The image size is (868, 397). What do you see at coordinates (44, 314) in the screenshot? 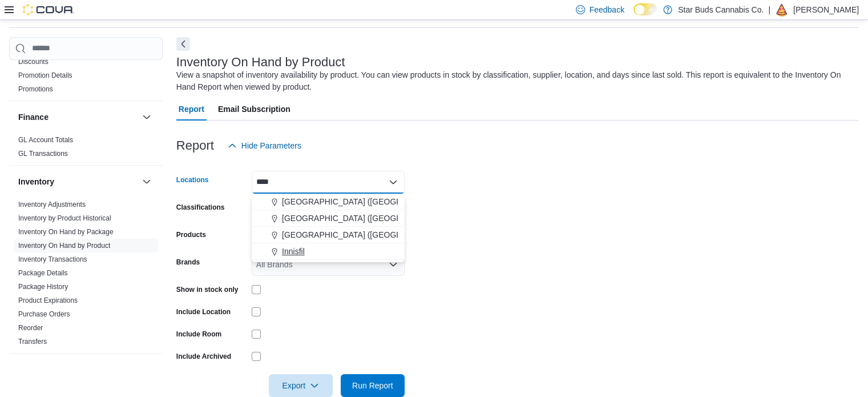
I see `a: Purchase Orders` at bounding box center [44, 314].